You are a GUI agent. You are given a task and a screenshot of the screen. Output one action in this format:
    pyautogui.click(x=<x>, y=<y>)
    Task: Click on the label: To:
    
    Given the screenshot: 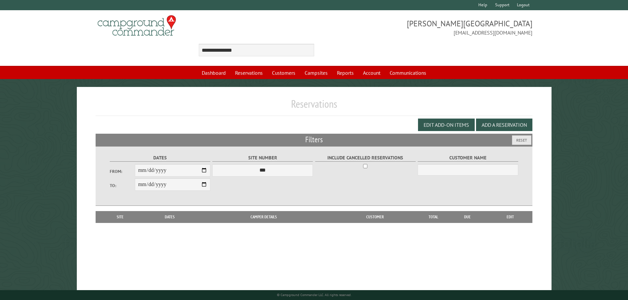 What is the action you would take?
    pyautogui.click(x=122, y=186)
    